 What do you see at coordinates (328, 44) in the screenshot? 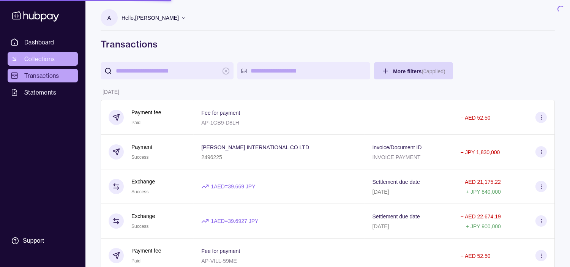
I see `h1: Transactions` at bounding box center [328, 44].